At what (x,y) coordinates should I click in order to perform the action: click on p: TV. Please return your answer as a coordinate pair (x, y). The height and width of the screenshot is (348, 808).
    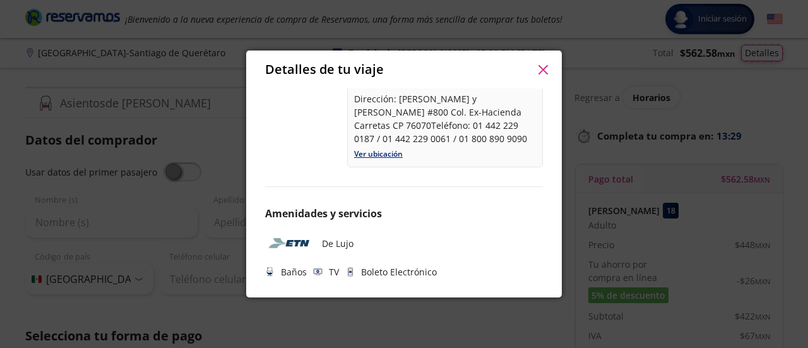
    Looking at the image, I should click on (334, 272).